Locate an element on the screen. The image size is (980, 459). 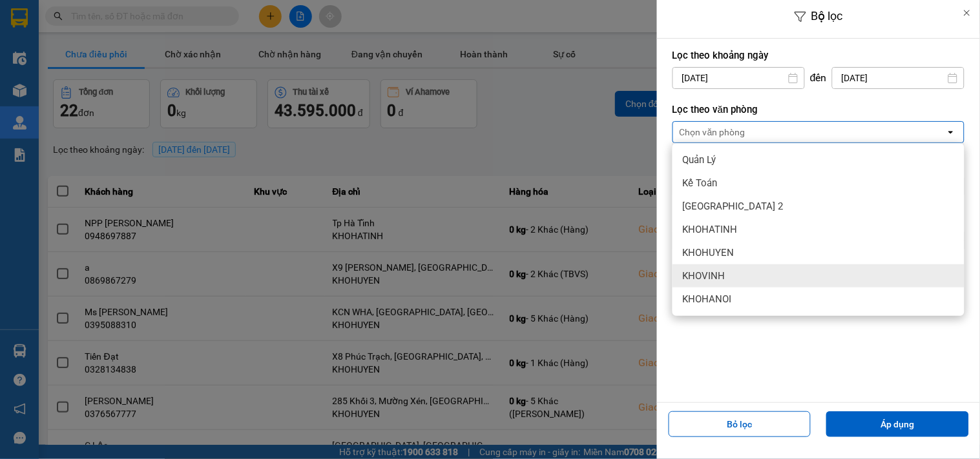
span: Bộ lọc is located at coordinates (827, 16).